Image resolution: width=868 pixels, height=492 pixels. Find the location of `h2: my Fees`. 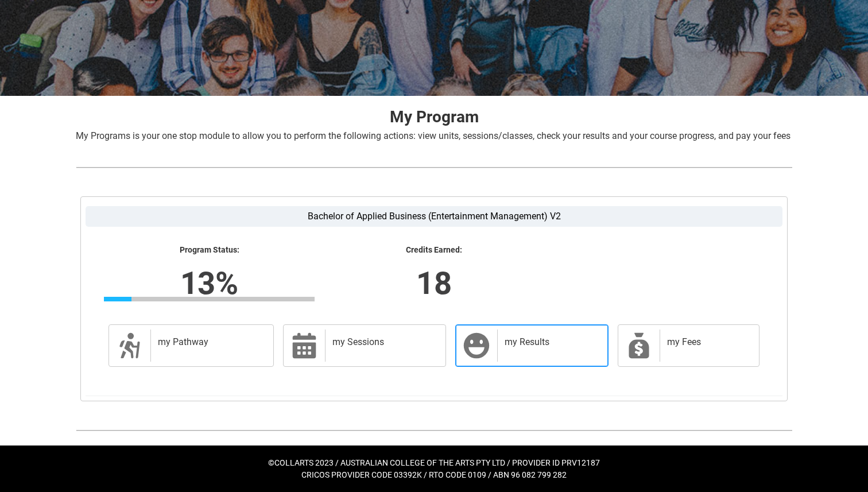

h2: my Fees is located at coordinates (707, 342).